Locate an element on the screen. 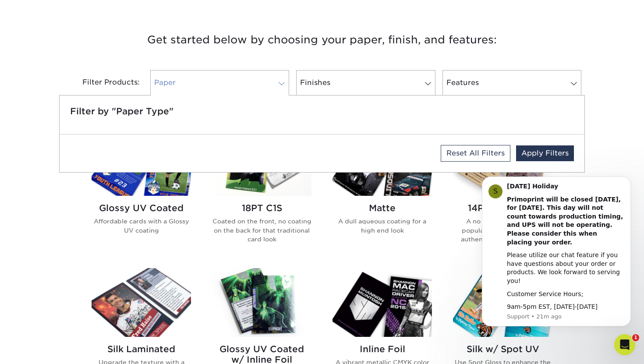  a: Reset All Filters is located at coordinates (475, 153).